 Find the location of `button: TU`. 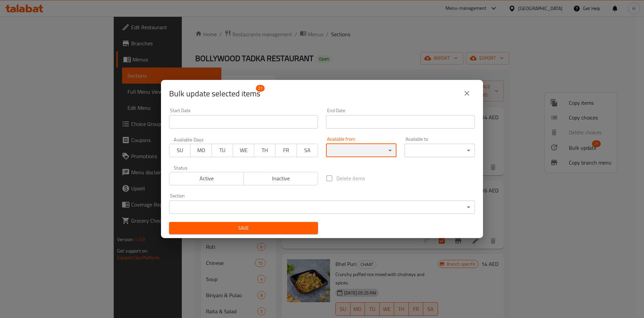

button: TU is located at coordinates (222, 150).